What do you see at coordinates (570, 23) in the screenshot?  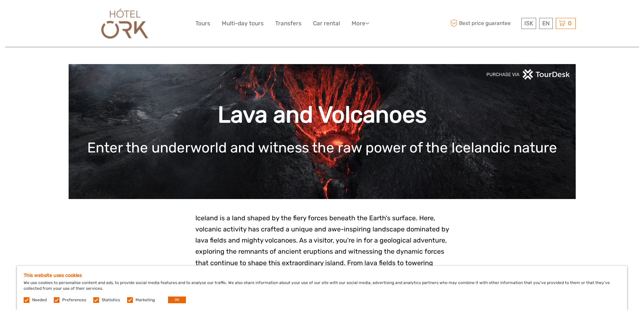 I see `span: 0` at bounding box center [570, 23].